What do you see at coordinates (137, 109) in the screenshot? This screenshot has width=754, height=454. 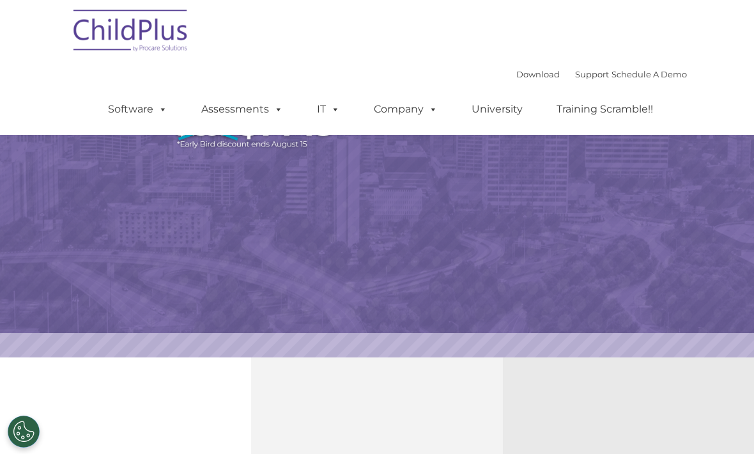 I see `a: Software` at bounding box center [137, 109].